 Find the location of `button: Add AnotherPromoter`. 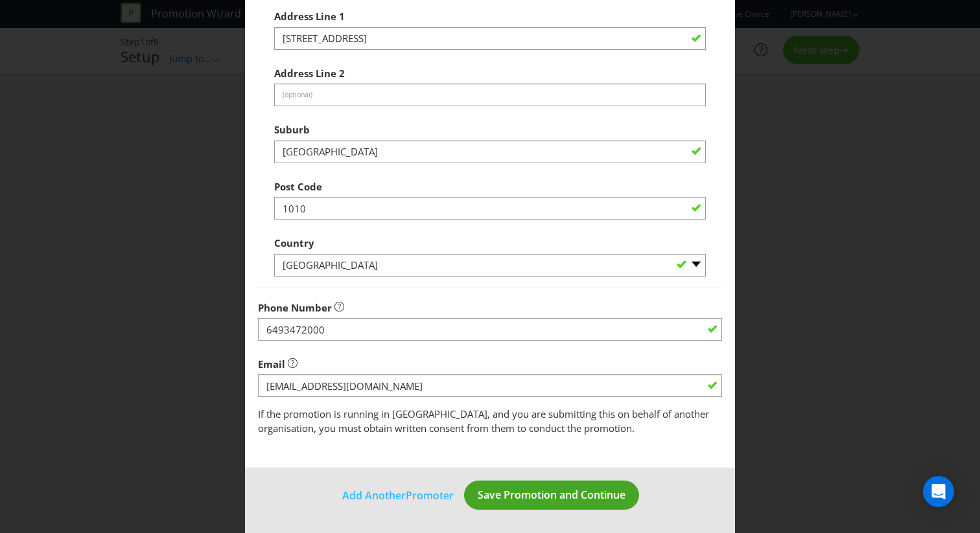

button: Add AnotherPromoter is located at coordinates (398, 496).